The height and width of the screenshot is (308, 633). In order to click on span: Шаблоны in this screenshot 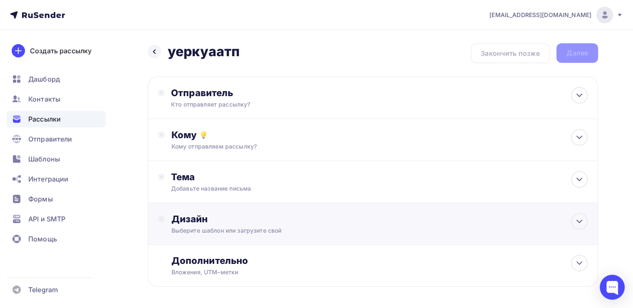, I will do `click(44, 159)`.